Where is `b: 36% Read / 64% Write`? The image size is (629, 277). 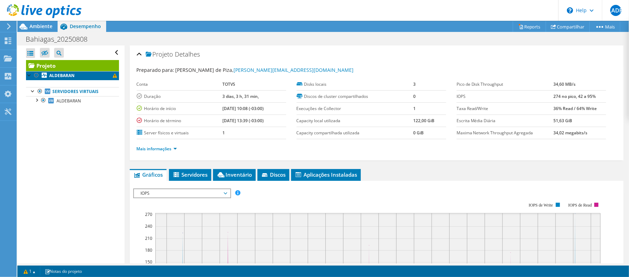
b: 36% Read / 64% Write is located at coordinates (575, 108).